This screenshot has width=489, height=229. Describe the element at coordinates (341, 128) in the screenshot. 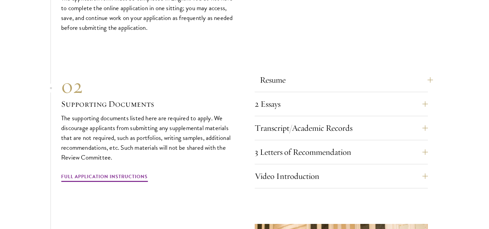

I see `button: Transcript/Academic Records` at that location.